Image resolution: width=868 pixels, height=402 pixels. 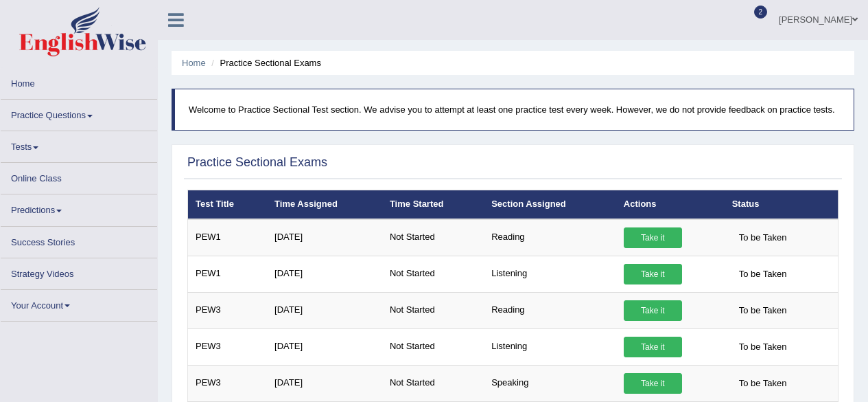 What do you see at coordinates (79, 144) in the screenshot?
I see `a: Tests` at bounding box center [79, 144].